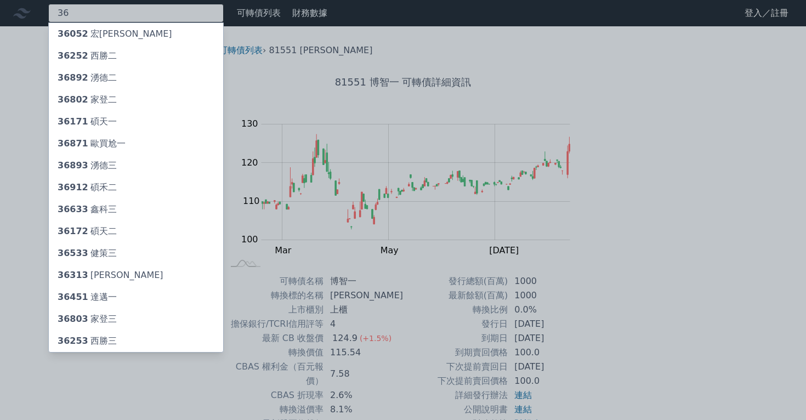 Image resolution: width=806 pixels, height=420 pixels. What do you see at coordinates (87, 100) in the screenshot?
I see `div: 家登二` at bounding box center [87, 100].